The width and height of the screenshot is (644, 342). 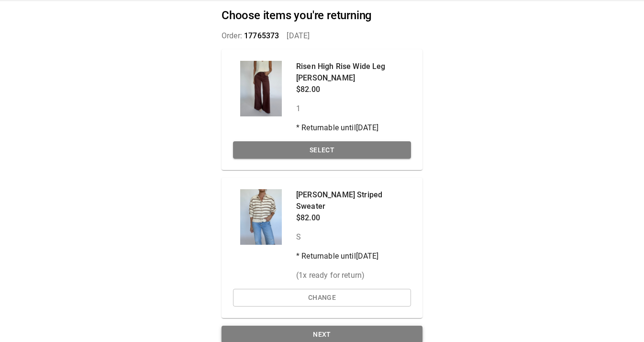 What do you see at coordinates (354, 237) in the screenshot?
I see `p: S` at bounding box center [354, 237].